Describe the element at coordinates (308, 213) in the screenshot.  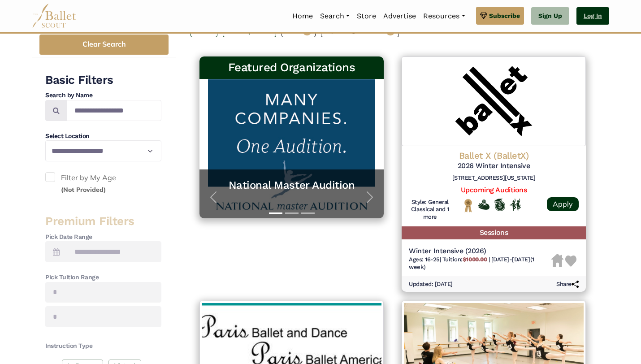
I see `button: Slide 3` at that location.